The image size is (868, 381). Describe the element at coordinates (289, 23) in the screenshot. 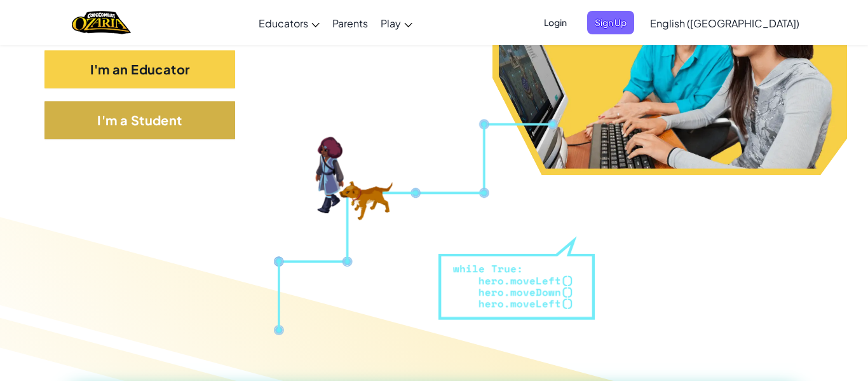

I see `a: Educators` at that location.